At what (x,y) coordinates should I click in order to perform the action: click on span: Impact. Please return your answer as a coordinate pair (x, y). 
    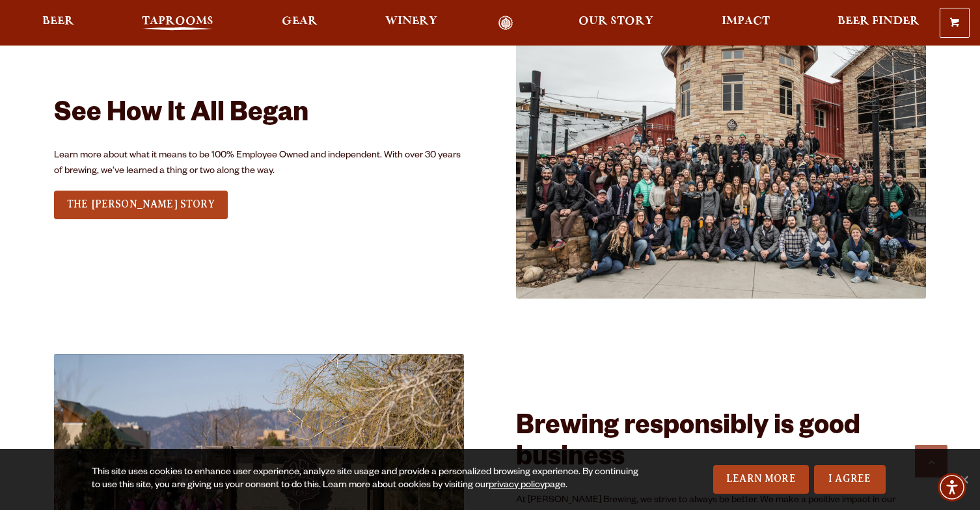
    Looking at the image, I should click on (746, 22).